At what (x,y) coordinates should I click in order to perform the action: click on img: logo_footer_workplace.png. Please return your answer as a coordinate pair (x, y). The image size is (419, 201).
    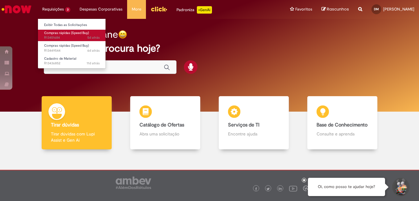
    Looking at the image, I should click on (306, 188).